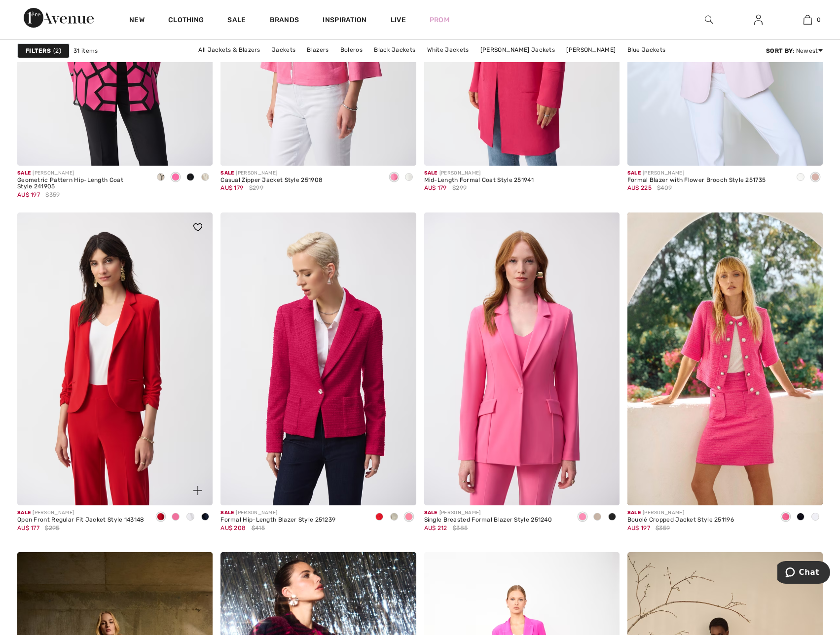 The height and width of the screenshot is (635, 840). What do you see at coordinates (258, 528) in the screenshot?
I see `span: $415` at bounding box center [258, 528].